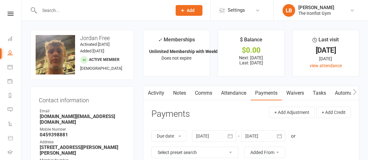  What do you see at coordinates (176, 41) in the screenshot?
I see `div: Memberships` at bounding box center [176, 41].